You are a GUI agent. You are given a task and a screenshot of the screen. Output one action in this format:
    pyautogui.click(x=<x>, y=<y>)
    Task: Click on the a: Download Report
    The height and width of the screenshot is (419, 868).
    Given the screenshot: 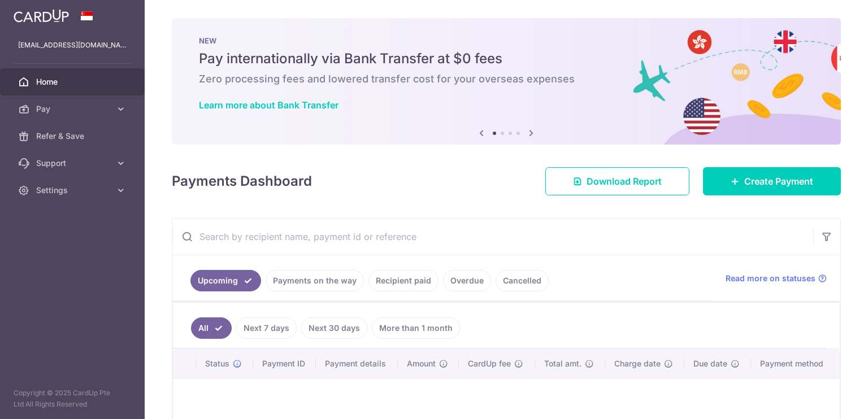 What is the action you would take?
    pyautogui.click(x=617, y=182)
    